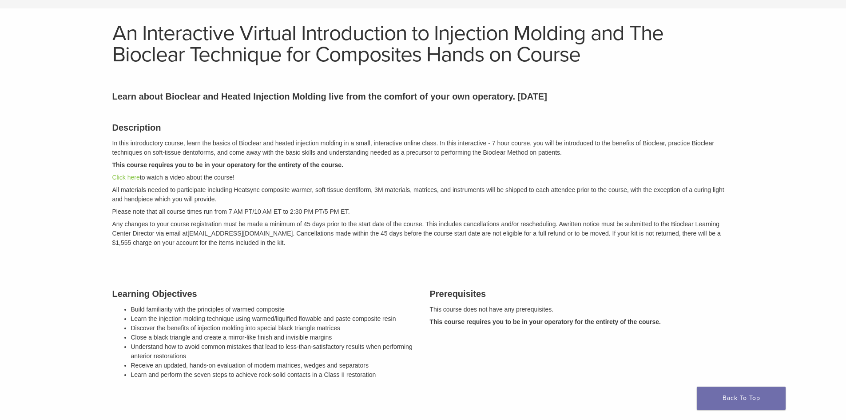 Image resolution: width=846 pixels, height=420 pixels. I want to click on li: Close a black triangle and create a mirror-like finish and invisible margins, so click(274, 337).